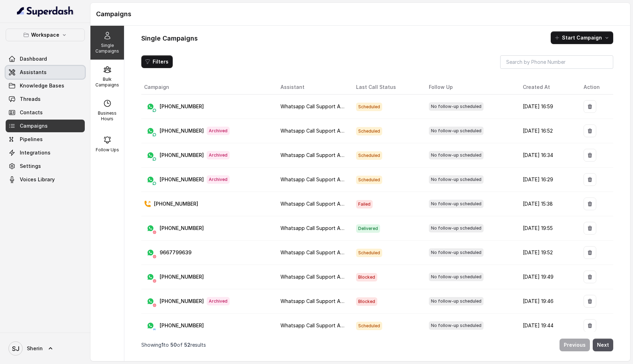 The image size is (633, 364). I want to click on text: SJ, so click(16, 349).